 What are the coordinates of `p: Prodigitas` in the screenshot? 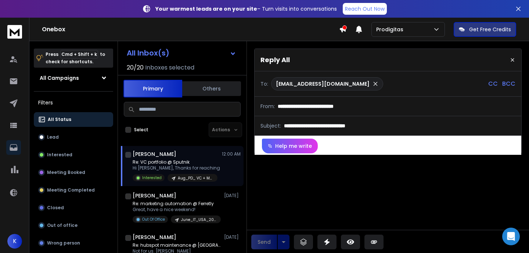 It's located at (391, 29).